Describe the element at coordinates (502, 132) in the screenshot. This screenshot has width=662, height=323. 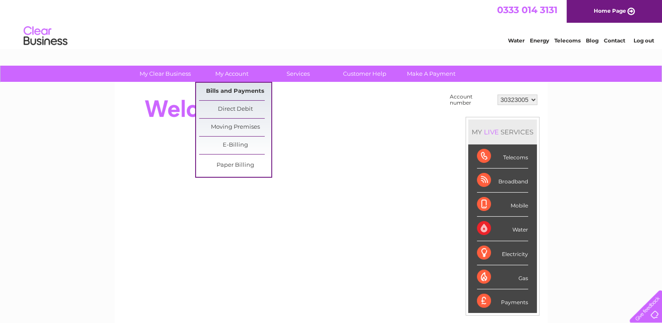
I see `div: MY SERVICES` at that location.